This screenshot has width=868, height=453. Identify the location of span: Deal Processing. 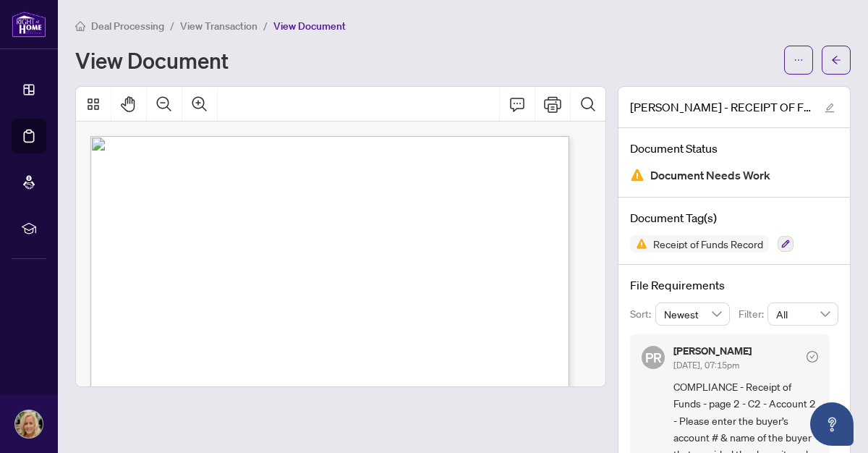
(127, 26).